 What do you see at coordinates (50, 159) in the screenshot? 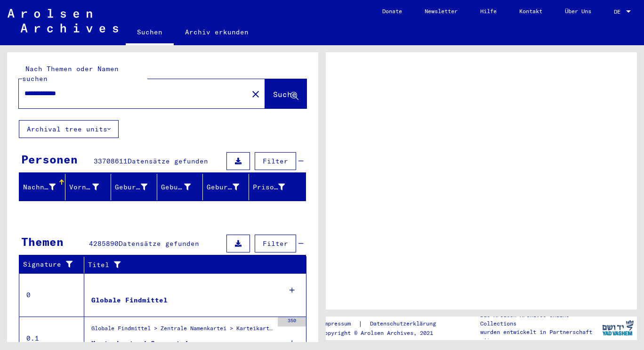
I see `div: Personen` at bounding box center [50, 159].